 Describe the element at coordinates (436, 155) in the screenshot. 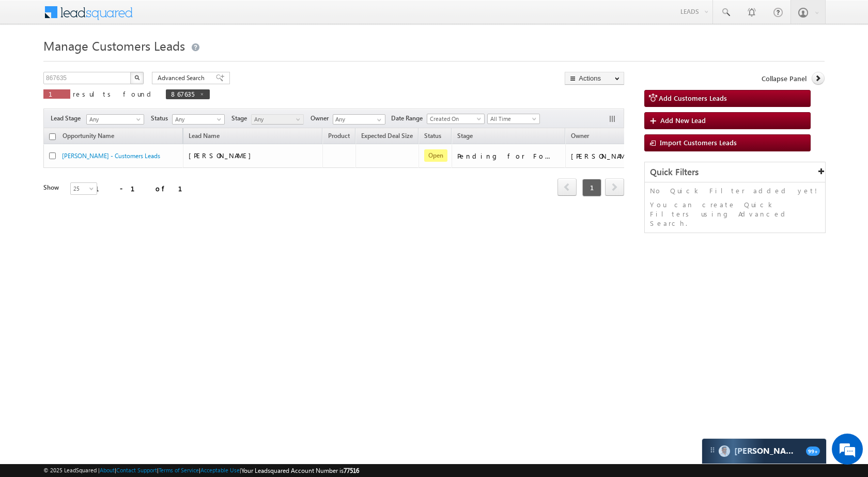

I see `span: Open` at that location.